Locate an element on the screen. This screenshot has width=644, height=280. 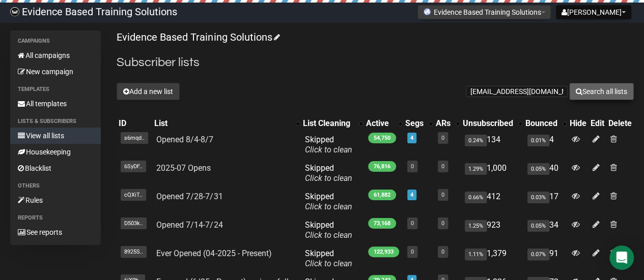
th: ARs: No sort applied, activate to apply an ascending sort is located at coordinates (447, 124).